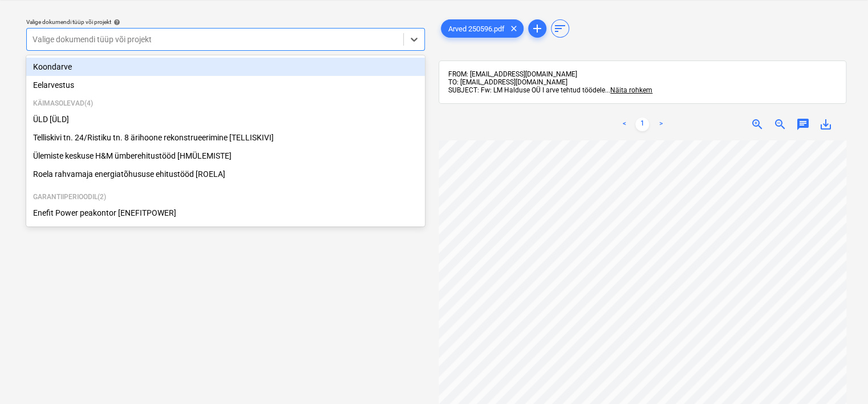 The height and width of the screenshot is (404, 868). What do you see at coordinates (225, 119) in the screenshot?
I see `div: ÜLD [ÜLD]` at bounding box center [225, 119].